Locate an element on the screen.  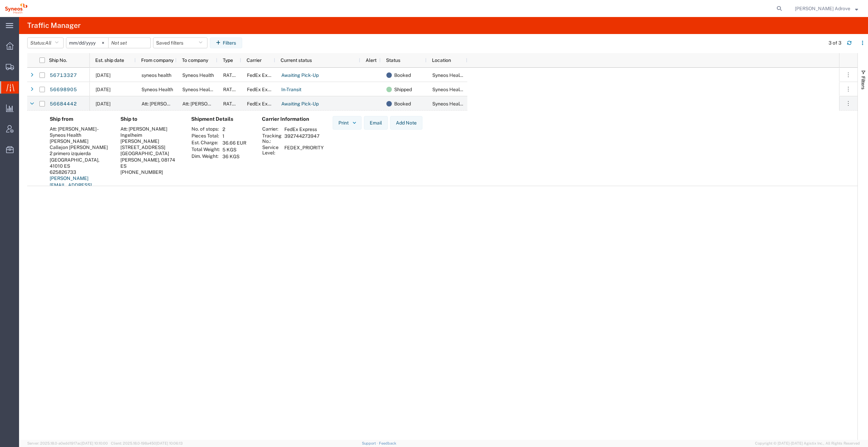
span: Carrier is located at coordinates (254, 60).